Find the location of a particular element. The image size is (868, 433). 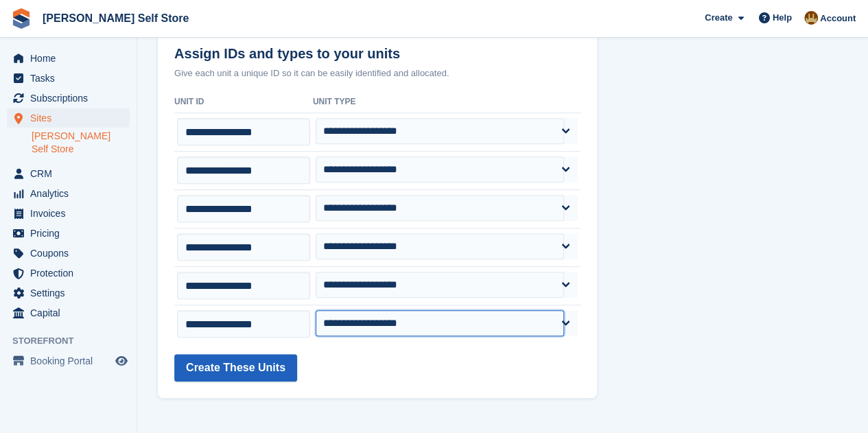

span: Account is located at coordinates (838, 19).